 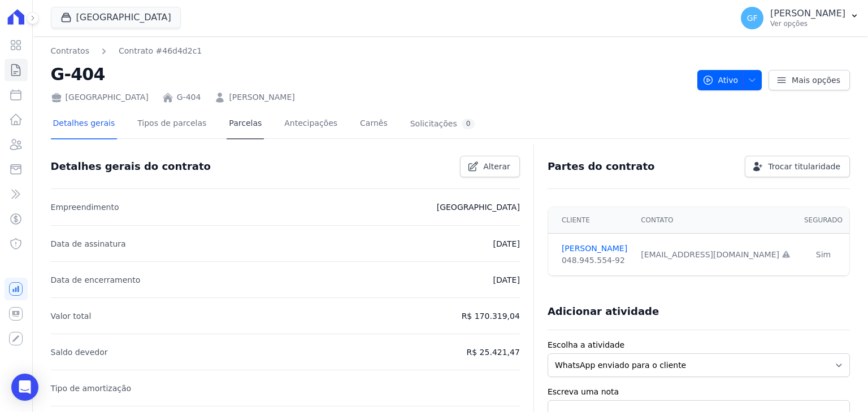 I want to click on a: Solicitações0, so click(x=442, y=124).